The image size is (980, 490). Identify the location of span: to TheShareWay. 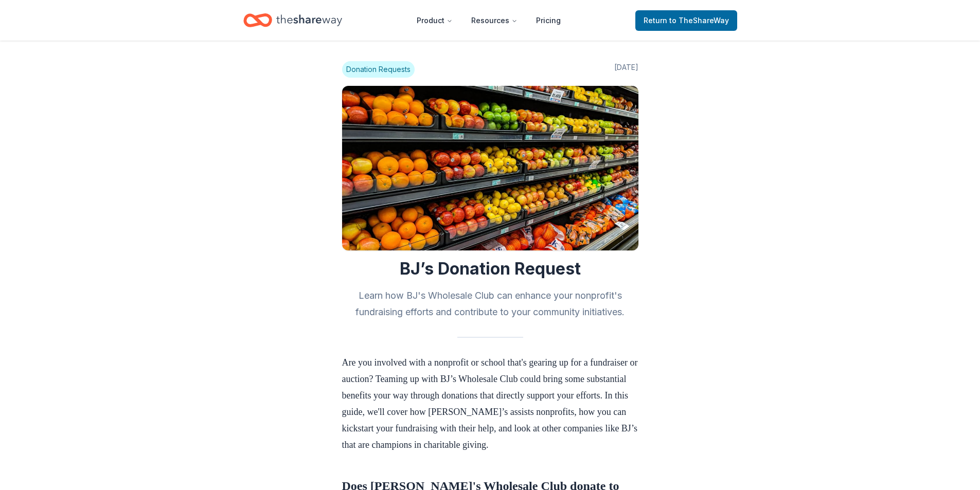
(699, 20).